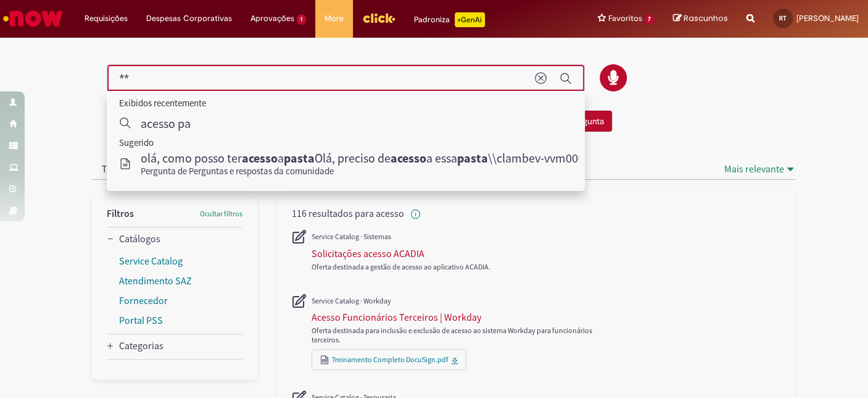 The image size is (868, 398). Describe the element at coordinates (701, 18) in the screenshot. I see `a: Rascunhos` at that location.